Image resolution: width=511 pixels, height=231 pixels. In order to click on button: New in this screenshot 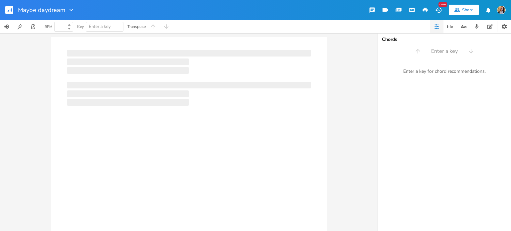, I will do `click(438, 10)`.